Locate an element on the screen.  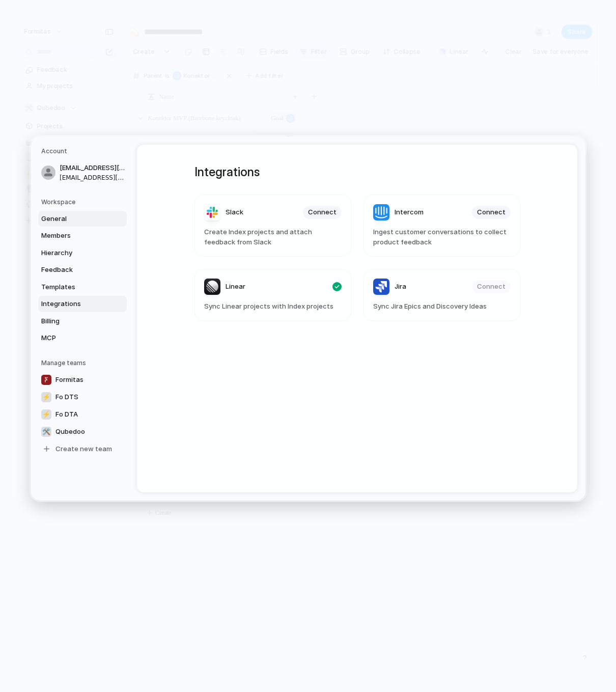
span: Sync Jira Epics and Discovery Ideas is located at coordinates (441, 306).